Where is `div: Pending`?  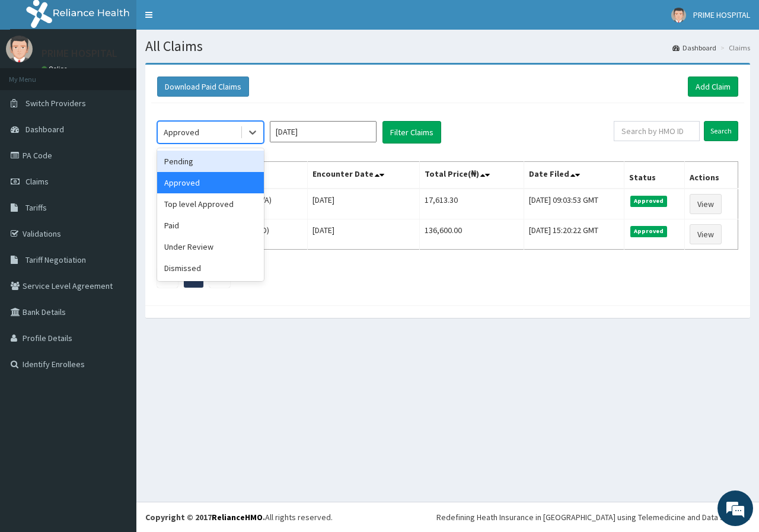
div: Pending is located at coordinates (210, 161).